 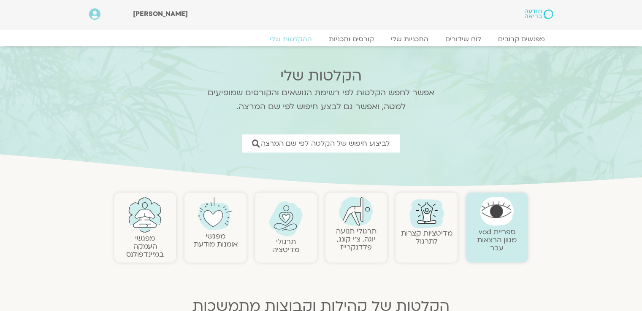 What do you see at coordinates (497, 240) in the screenshot?
I see `a: ספריית vodמגוון הרצאות עבר` at bounding box center [497, 240].